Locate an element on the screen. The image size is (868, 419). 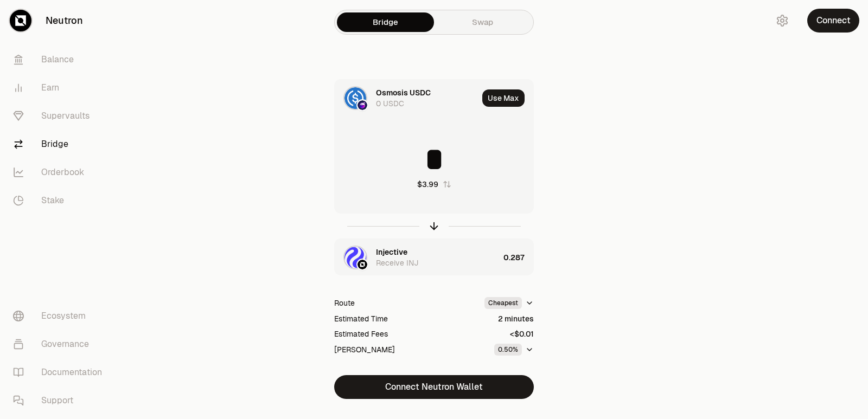
div: Injective is located at coordinates (391, 252).